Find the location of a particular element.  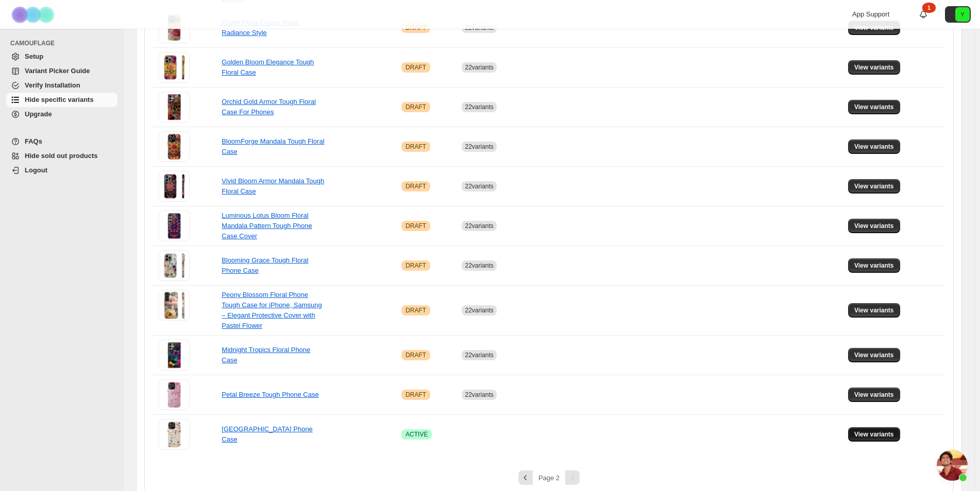

img: Vivid Bloom Armor Mandala Tough Floral Case is located at coordinates (174, 186).